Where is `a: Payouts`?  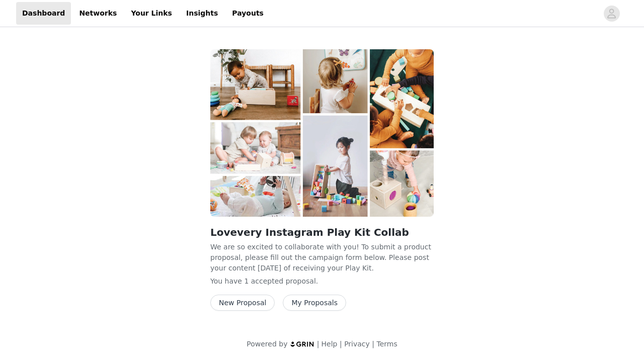 a: Payouts is located at coordinates (247, 13).